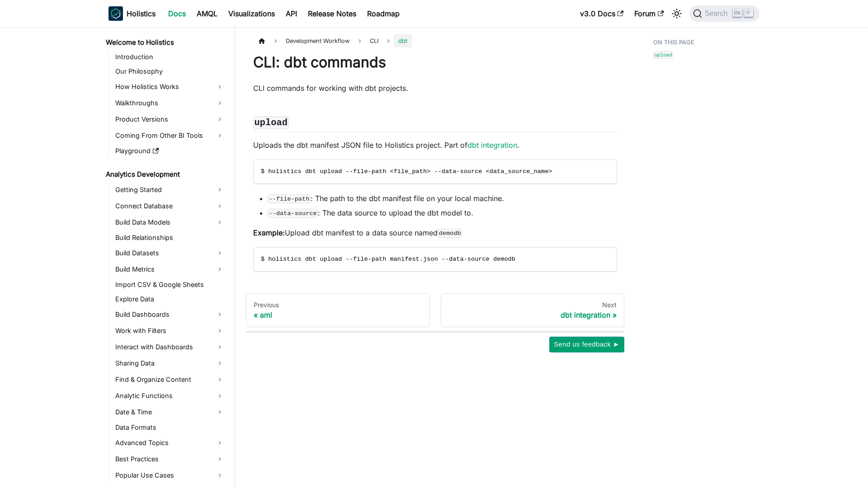 The height and width of the screenshot is (488, 868). Describe the element at coordinates (269, 233) in the screenshot. I see `strong: Example:` at that location.